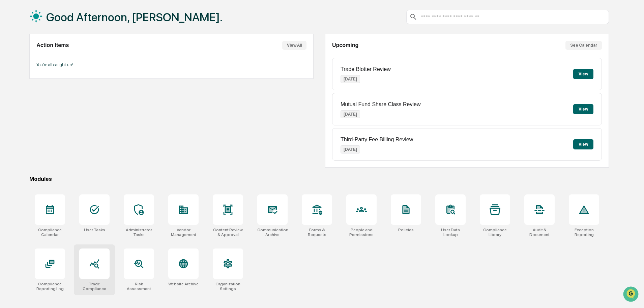  What do you see at coordinates (171, 65) in the screenshot?
I see `p: You're all caught up!` at bounding box center [171, 65].